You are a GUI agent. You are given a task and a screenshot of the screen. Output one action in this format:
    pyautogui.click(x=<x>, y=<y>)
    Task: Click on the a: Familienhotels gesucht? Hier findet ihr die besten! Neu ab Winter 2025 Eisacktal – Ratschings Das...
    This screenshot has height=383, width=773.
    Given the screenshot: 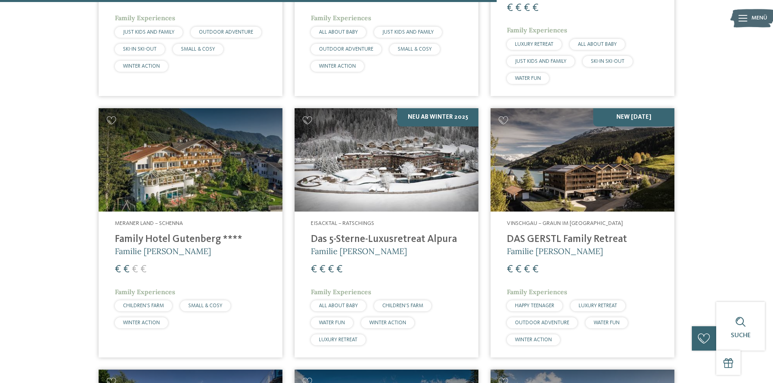 What is the action you would take?
    pyautogui.click(x=386, y=233)
    